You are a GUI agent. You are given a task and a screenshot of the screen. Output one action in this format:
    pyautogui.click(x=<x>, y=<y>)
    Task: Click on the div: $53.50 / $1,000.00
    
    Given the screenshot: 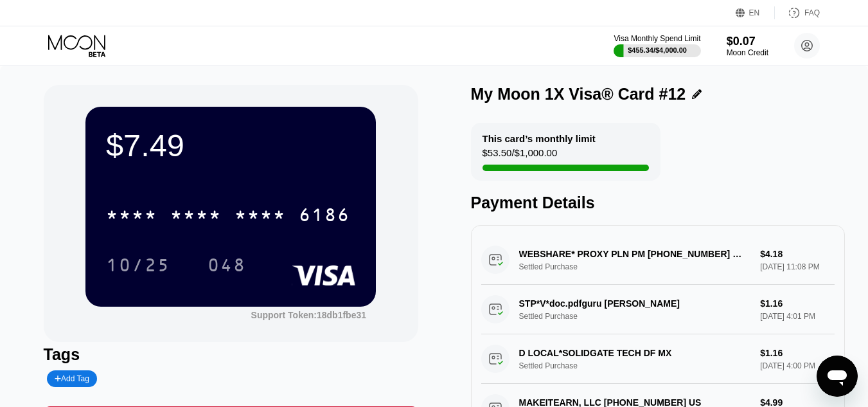 What is the action you would take?
    pyautogui.click(x=519, y=156)
    